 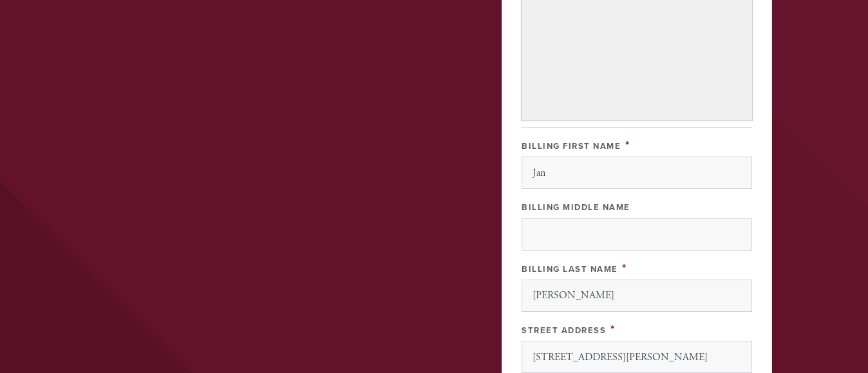 I want to click on label: Billing Last Name, so click(x=570, y=269).